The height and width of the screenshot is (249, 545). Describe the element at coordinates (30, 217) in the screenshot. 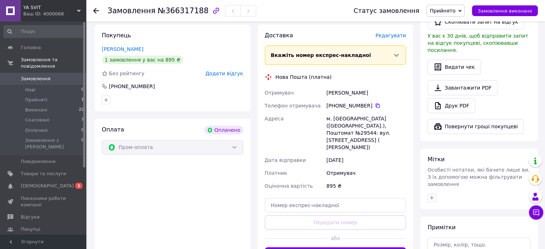

I see `span: Відгуки` at that location.